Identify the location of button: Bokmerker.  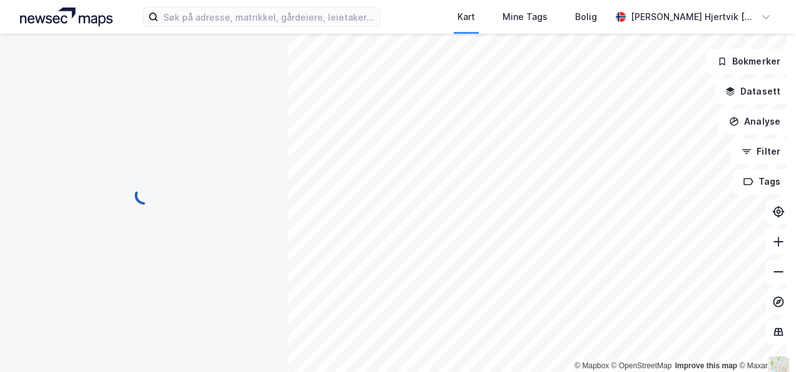
(749, 61).